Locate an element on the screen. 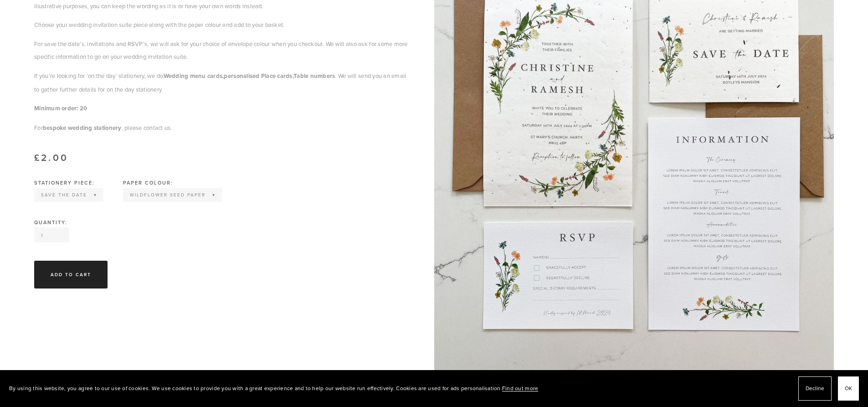  a: personalised Place cards is located at coordinates (258, 76).